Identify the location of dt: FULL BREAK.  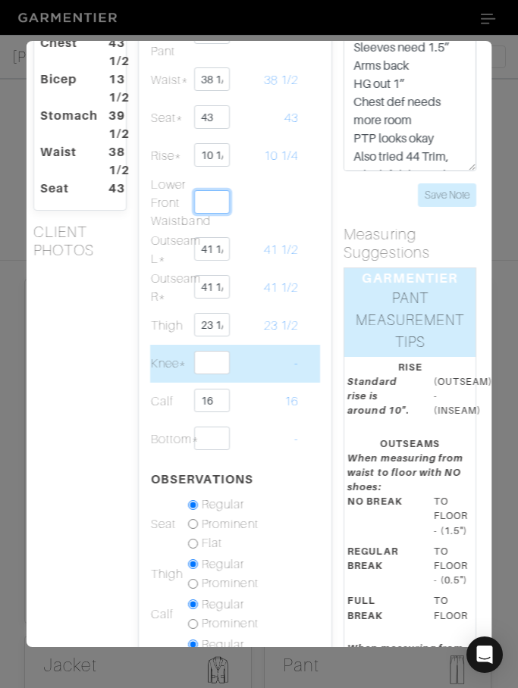
(379, 611).